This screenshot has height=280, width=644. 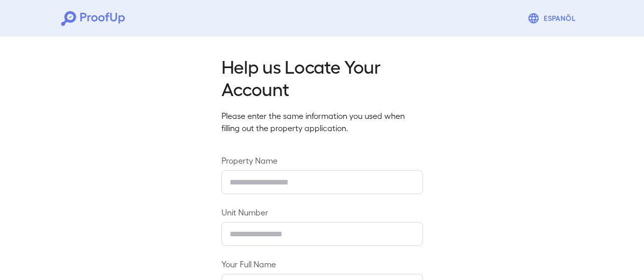 I want to click on h2: Help us Locate Your Account, so click(x=322, y=77).